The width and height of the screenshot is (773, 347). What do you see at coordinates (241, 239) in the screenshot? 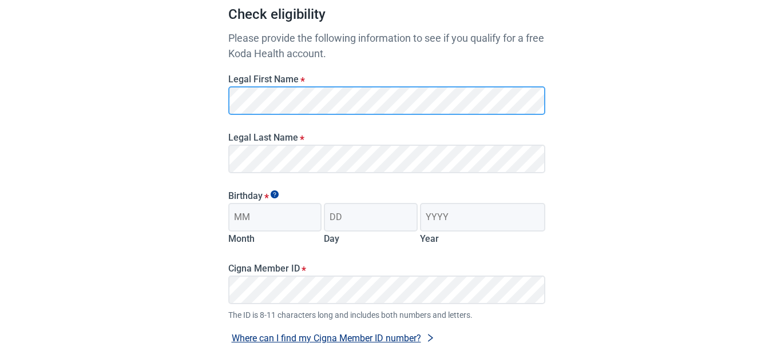
I see `label: Month` at bounding box center [241, 239].